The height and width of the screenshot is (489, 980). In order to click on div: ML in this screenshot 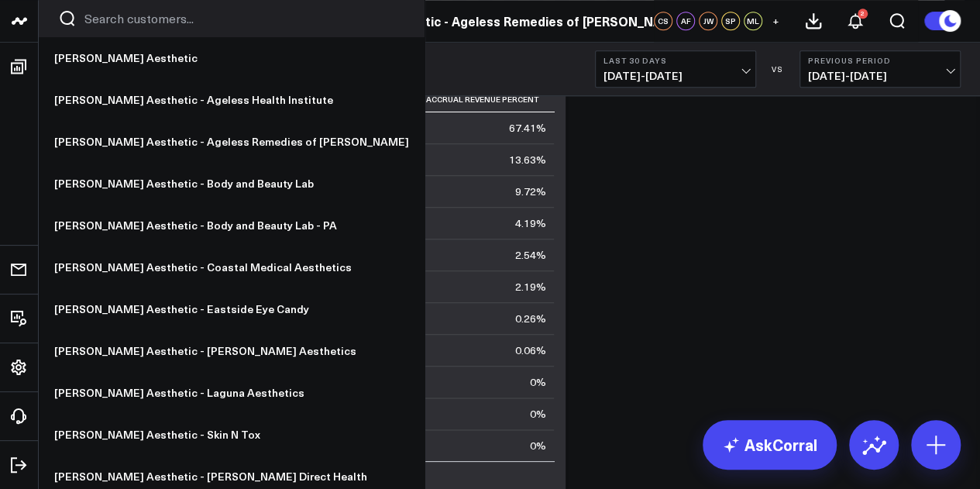, I will do `click(753, 21)`.